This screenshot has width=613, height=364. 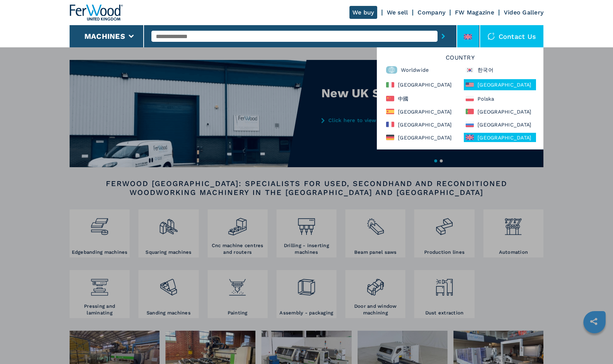 What do you see at coordinates (96, 13) in the screenshot?
I see `img: Ferwood` at bounding box center [96, 13].